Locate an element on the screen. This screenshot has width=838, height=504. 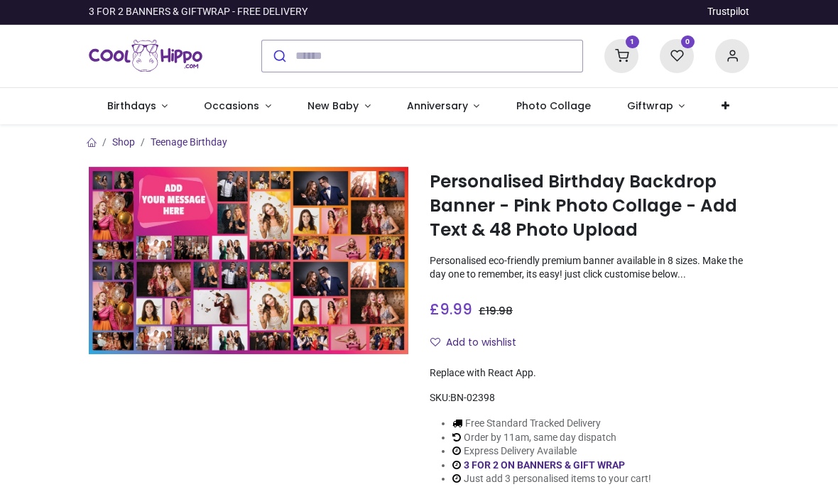
a: Giftwrap is located at coordinates (655, 107).